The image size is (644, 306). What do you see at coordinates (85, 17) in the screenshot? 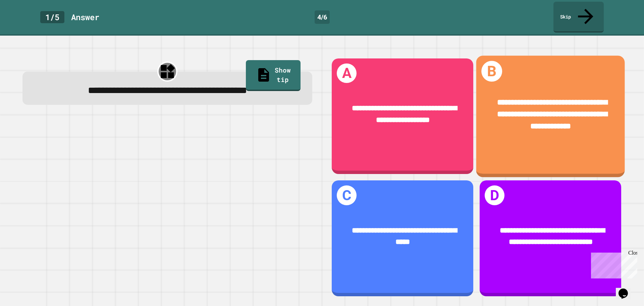
I see `div: Answer` at bounding box center [85, 17].